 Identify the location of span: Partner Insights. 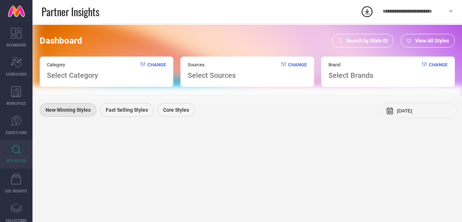
(70, 12).